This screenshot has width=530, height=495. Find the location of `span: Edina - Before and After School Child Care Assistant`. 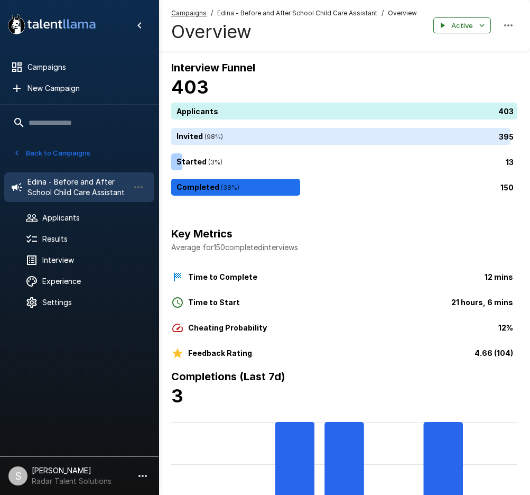

span: Edina - Before and After School Child Care Assistant is located at coordinates (297, 13).